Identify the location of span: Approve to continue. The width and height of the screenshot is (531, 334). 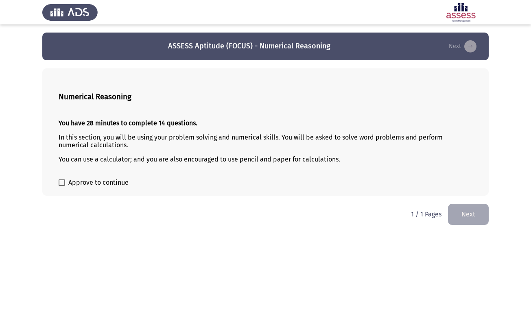
(98, 183).